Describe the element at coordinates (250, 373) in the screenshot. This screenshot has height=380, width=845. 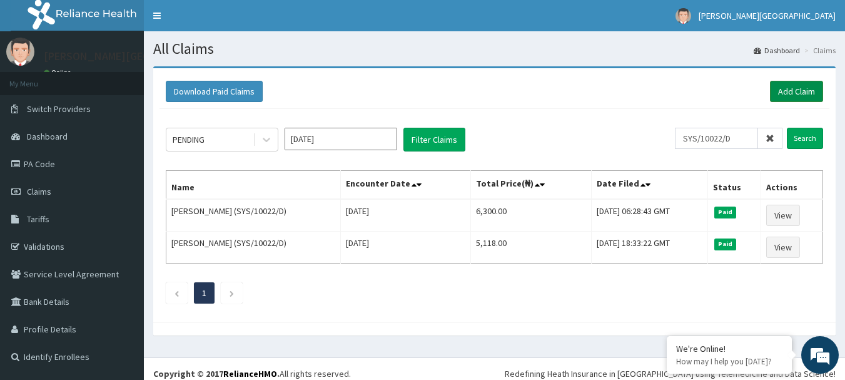
I see `a: RelianceHMO` at that location.